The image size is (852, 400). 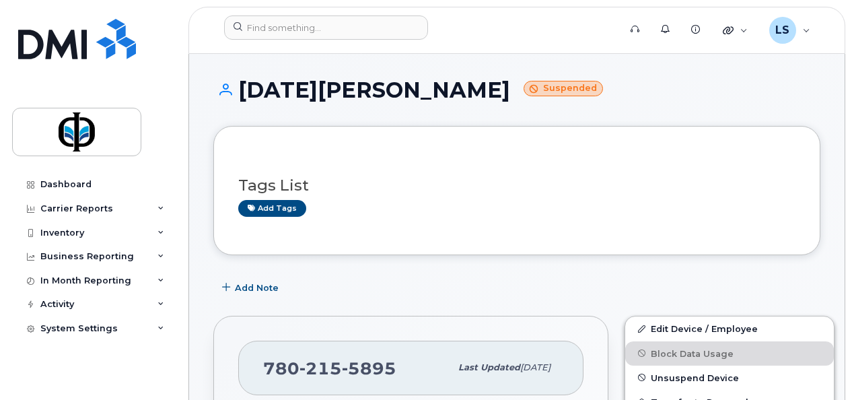 I want to click on span: Unsuspend Device, so click(x=695, y=377).